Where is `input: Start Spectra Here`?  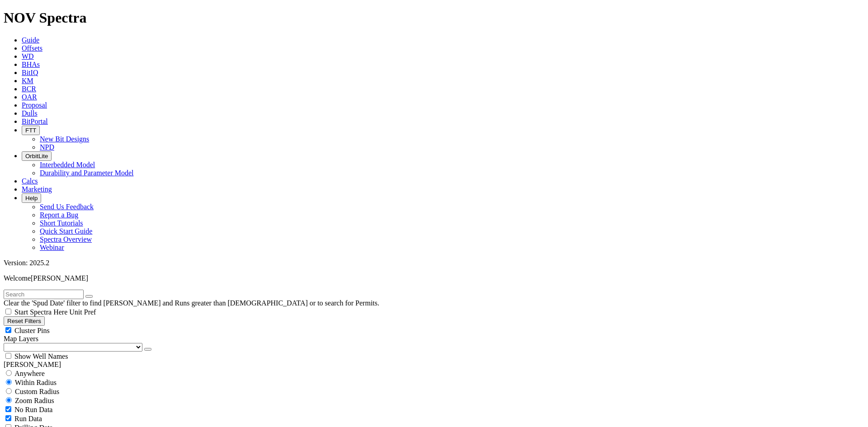
input: Start Spectra Here is located at coordinates (8, 312).